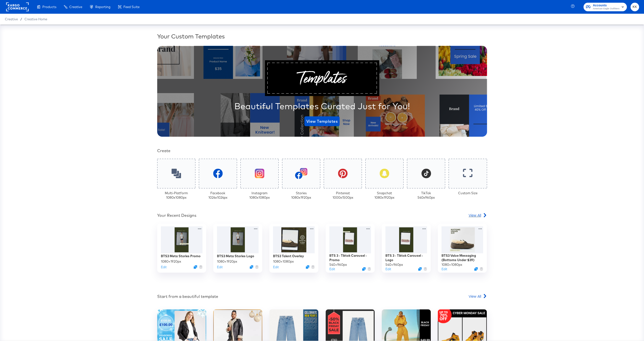  What do you see at coordinates (406, 258) in the screenshot?
I see `div: BTS 3 - Tiktok Carousel - Logo` at bounding box center [406, 258].